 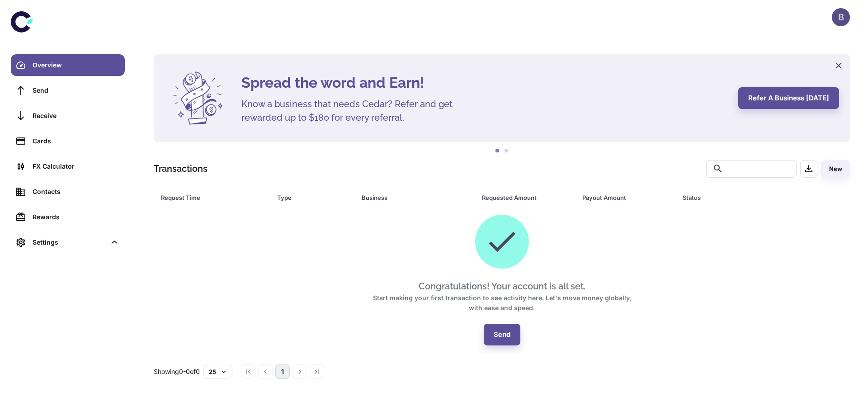 What do you see at coordinates (308, 197) in the screenshot?
I see `div: Type` at bounding box center [308, 197].